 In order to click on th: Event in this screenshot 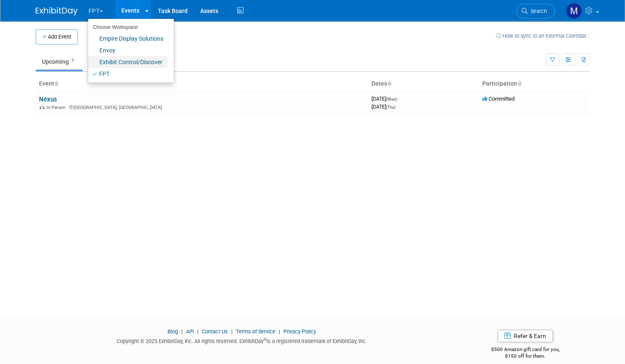, I will do `click(202, 84)`.